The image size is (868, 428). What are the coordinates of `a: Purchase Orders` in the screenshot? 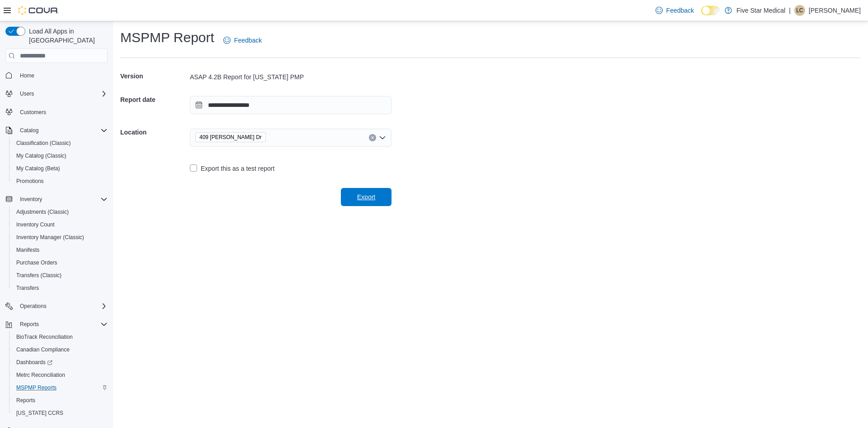 It's located at (37, 262).